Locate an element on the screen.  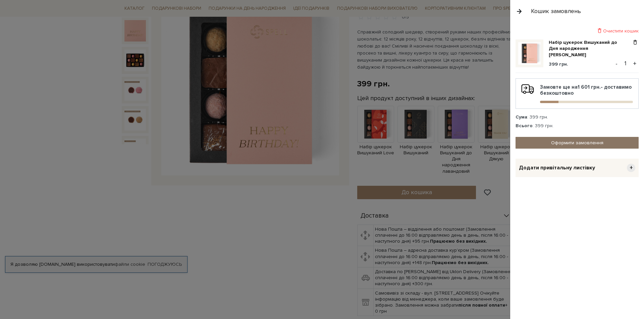
div: Очистити кошик is located at coordinates (577, 31).